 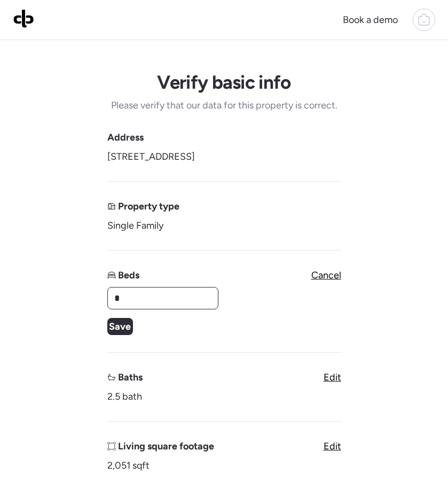 What do you see at coordinates (224, 105) in the screenshot?
I see `span: Please verify that our data for this property is correct.` at bounding box center [224, 105].